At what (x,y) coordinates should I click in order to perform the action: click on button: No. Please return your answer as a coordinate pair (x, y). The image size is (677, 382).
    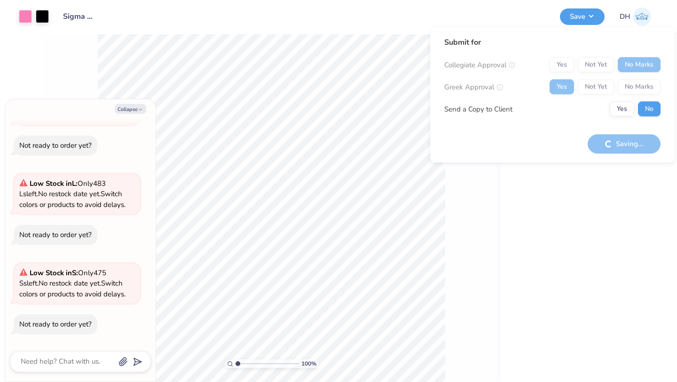
    Looking at the image, I should click on (649, 109).